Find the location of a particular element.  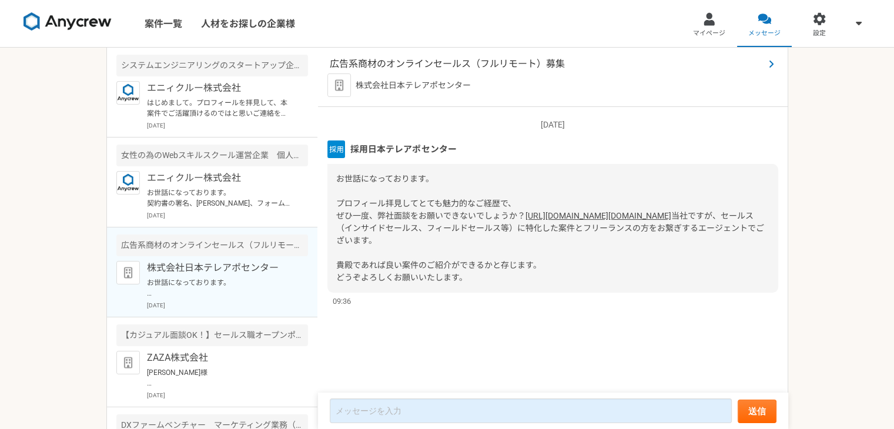

span: マイページ is located at coordinates (709, 34).